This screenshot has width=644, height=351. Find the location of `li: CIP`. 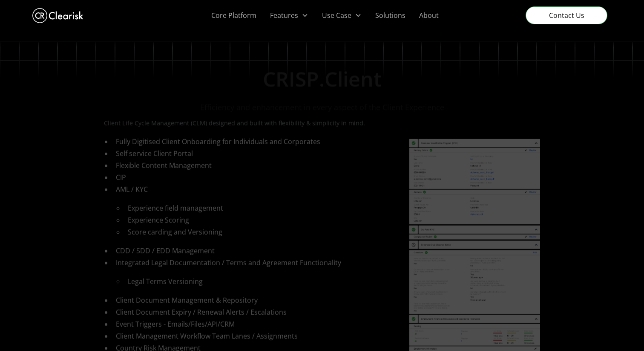

li: CIP is located at coordinates (257, 177).